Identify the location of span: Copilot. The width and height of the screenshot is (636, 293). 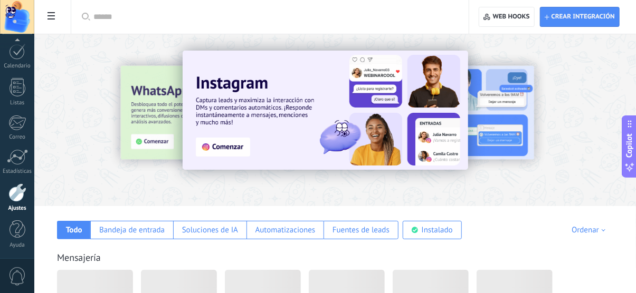
(629, 146).